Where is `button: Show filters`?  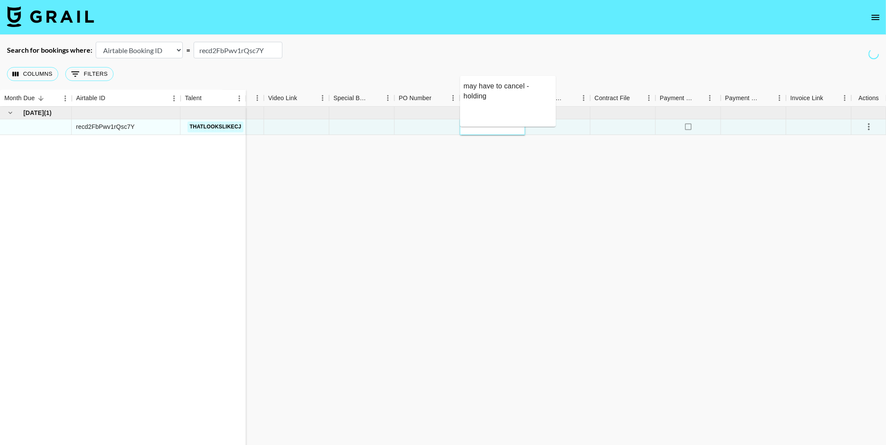
button: Show filters is located at coordinates (89, 74).